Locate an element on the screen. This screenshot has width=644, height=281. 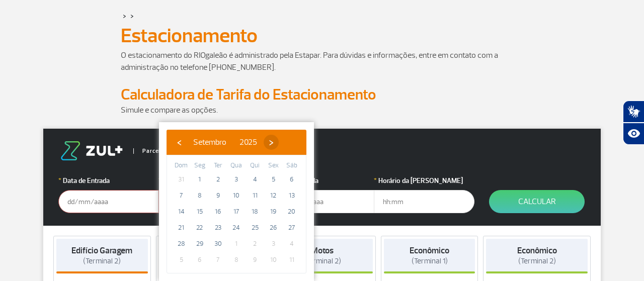
div: Plugin de acessibilidade da Hand Talk. is located at coordinates (633, 123).